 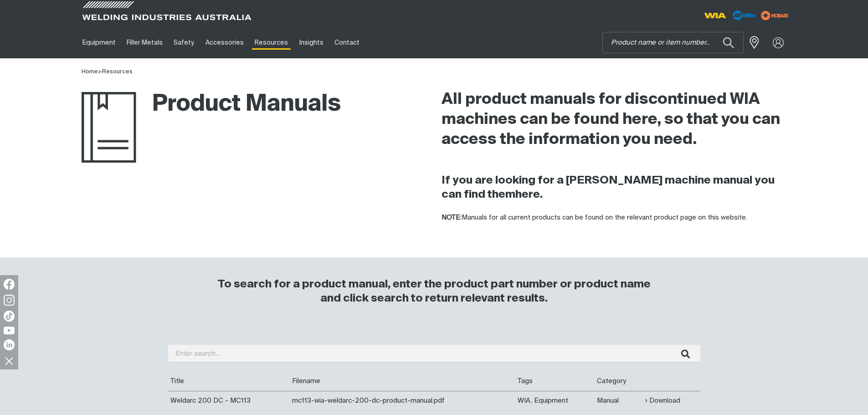 What do you see at coordinates (225, 42) in the screenshot?
I see `a: Accessories` at bounding box center [225, 42].